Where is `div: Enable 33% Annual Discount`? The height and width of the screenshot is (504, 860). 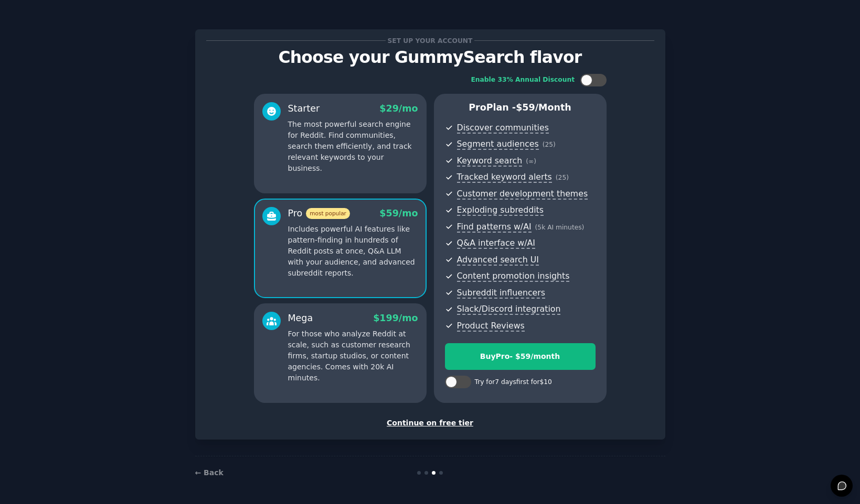 div: Enable 33% Annual Discount is located at coordinates (523, 80).